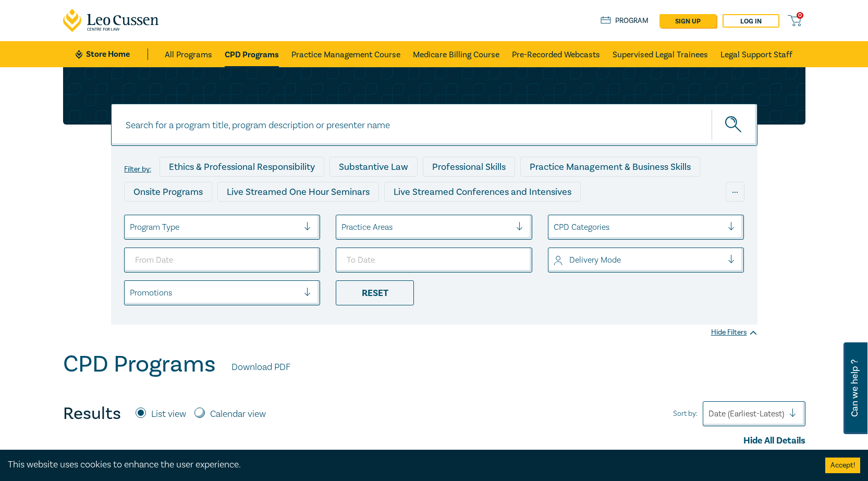  Describe the element at coordinates (476, 217) in the screenshot. I see `div: 10 CPD Point Packages` at that location.